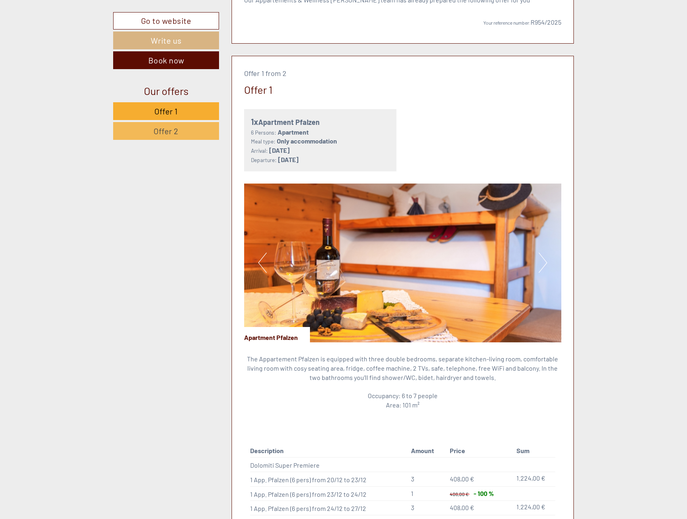 The height and width of the screenshot is (519, 687). What do you see at coordinates (264, 160) in the screenshot?
I see `small: Departure:` at bounding box center [264, 160].